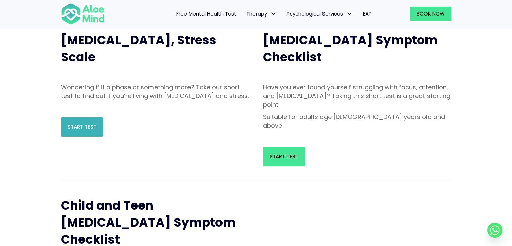 This screenshot has height=246, width=512. What do you see at coordinates (262, 14) in the screenshot?
I see `a: TherapyTherapy: submenu` at bounding box center [262, 14].